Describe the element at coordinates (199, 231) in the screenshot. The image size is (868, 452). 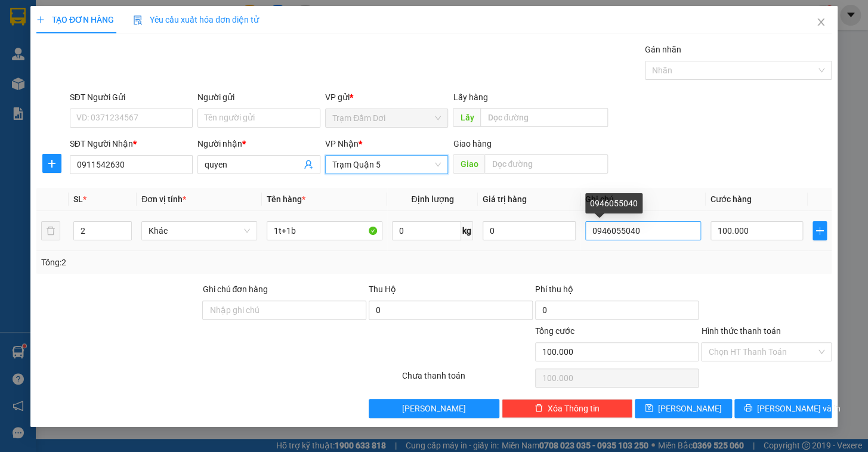
I see `span: Khác` at that location.